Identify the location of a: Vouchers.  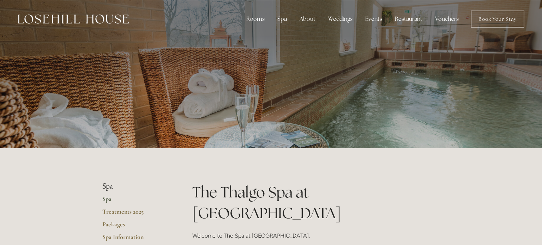
(447, 19).